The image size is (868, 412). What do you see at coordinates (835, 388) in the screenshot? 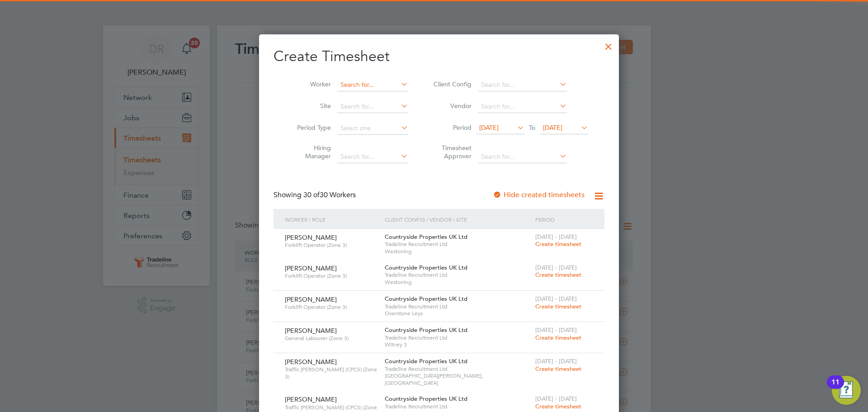
I see `div: 11` at bounding box center [835, 388].